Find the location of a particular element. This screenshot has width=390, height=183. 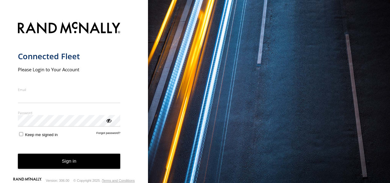

label: Password is located at coordinates (69, 113).